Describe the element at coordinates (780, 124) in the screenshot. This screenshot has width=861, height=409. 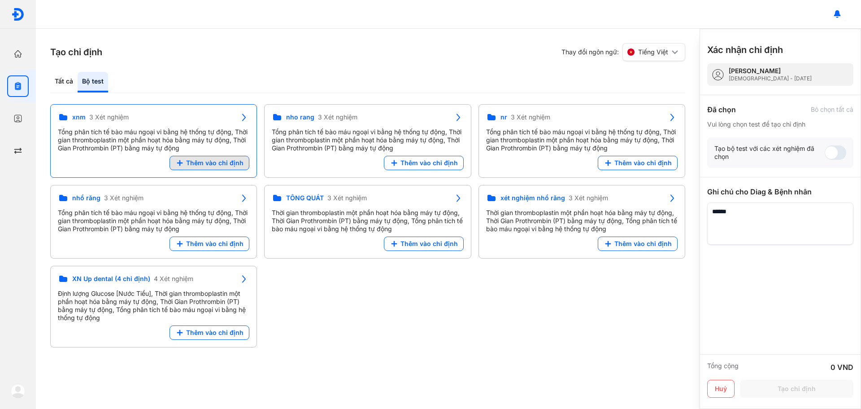
I see `div: Vui lòng chọn test để tạo chỉ định` at that location.